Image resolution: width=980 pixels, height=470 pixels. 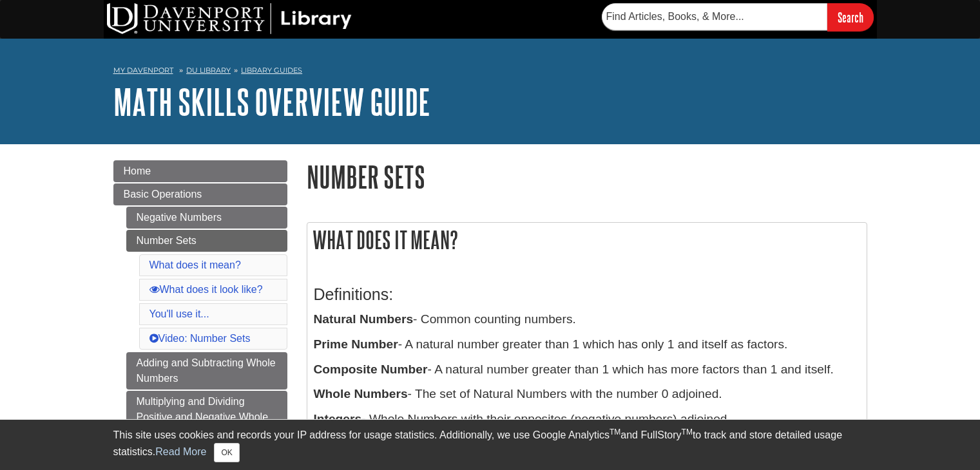 I want to click on span: Home, so click(x=137, y=170).